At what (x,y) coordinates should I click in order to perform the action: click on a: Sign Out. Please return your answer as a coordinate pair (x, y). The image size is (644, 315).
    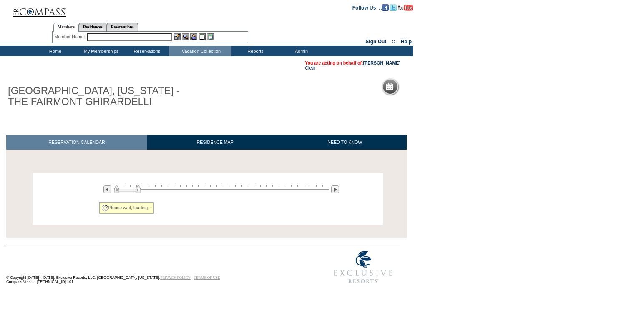
    Looking at the image, I should click on (376, 42).